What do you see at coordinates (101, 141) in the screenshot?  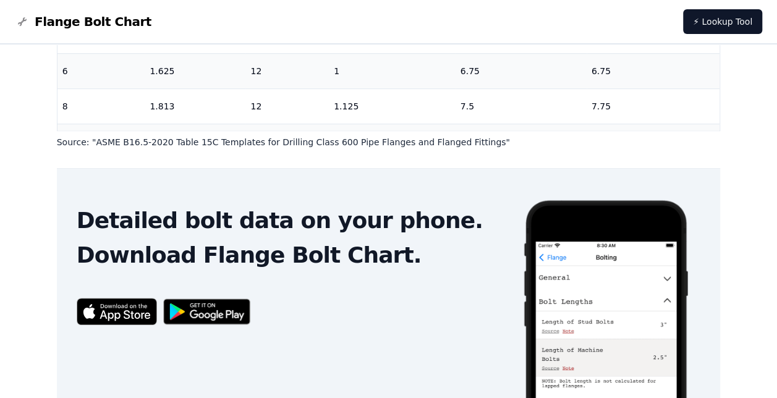 I see `td: 10` at bounding box center [101, 141].